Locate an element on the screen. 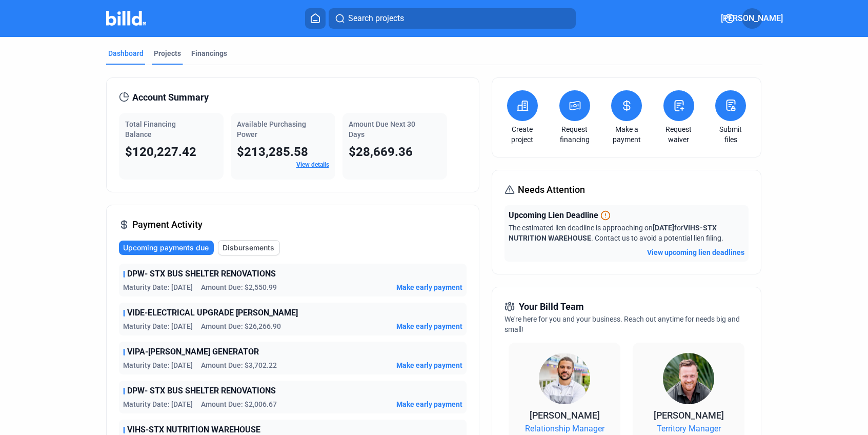 This screenshot has width=868, height=435. a: Request financing is located at coordinates (575, 134).